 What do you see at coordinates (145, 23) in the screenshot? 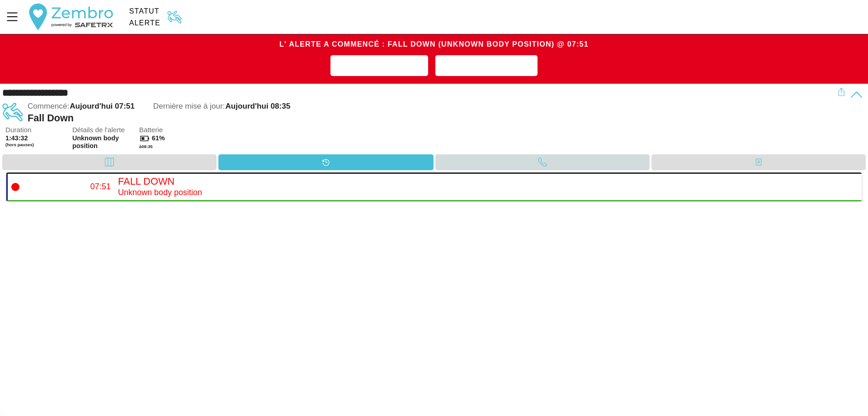
I see `div: Alerte` at bounding box center [145, 23].